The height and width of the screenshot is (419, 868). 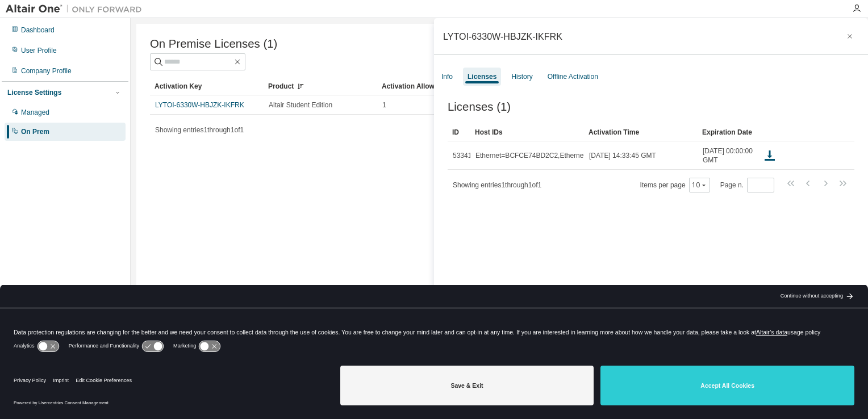 I want to click on div: ID, so click(x=459, y=132).